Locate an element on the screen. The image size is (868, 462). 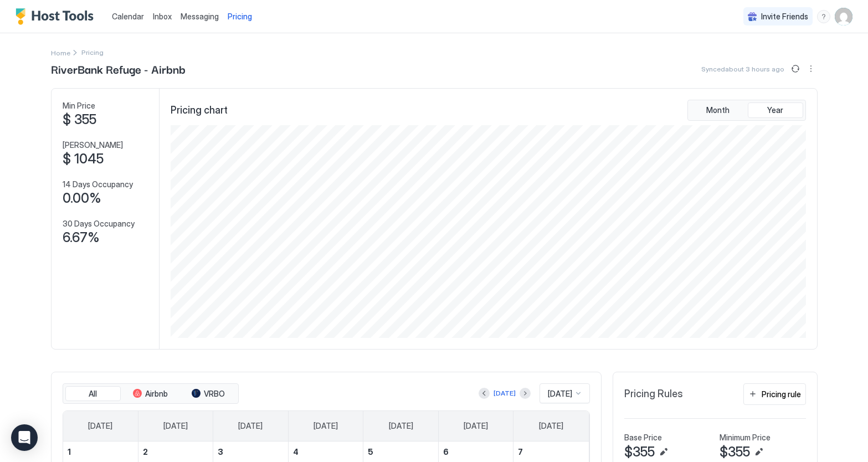
a: Saturday is located at coordinates (551, 426).